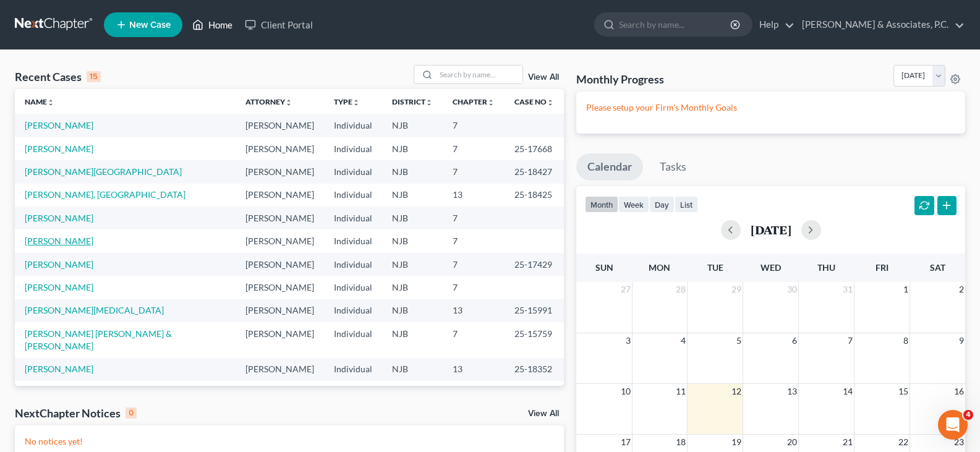 The image size is (980, 452). What do you see at coordinates (903, 442) in the screenshot?
I see `span: 22` at bounding box center [903, 442].